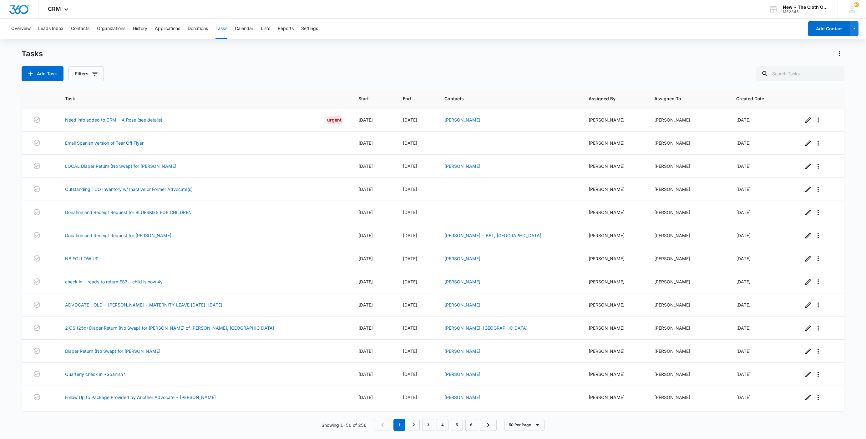 The image size is (866, 439). Describe the element at coordinates (488, 425) in the screenshot. I see `a: Next Page` at that location.